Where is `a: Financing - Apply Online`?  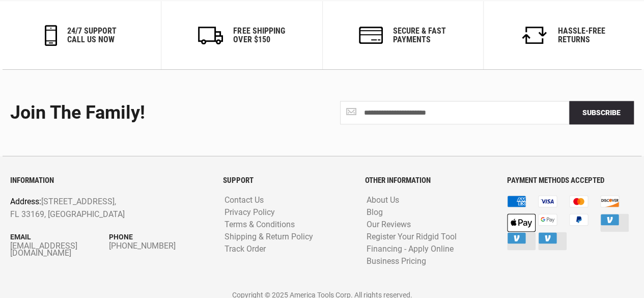
a: Financing - Apply Online is located at coordinates (409, 249).